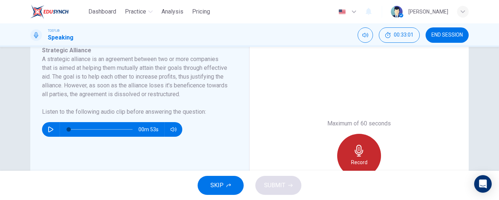 This screenshot has width=499, height=200. Describe the element at coordinates (404, 35) in the screenshot. I see `span: 00:33:01` at that location.